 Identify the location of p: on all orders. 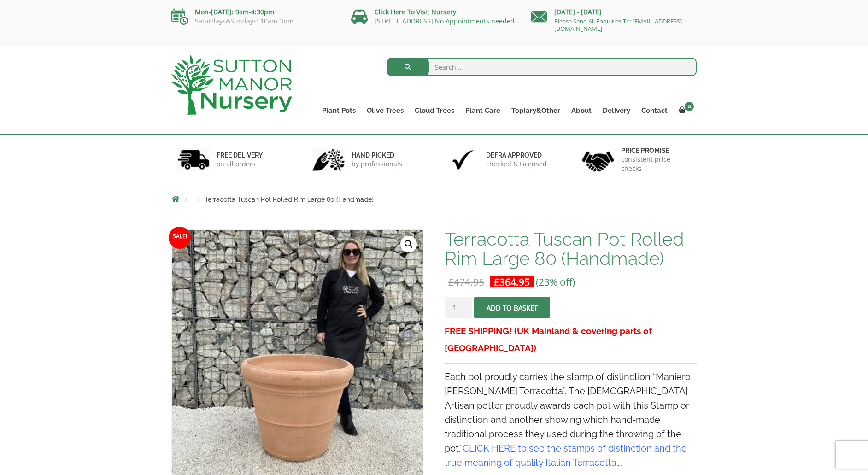
(240, 164).